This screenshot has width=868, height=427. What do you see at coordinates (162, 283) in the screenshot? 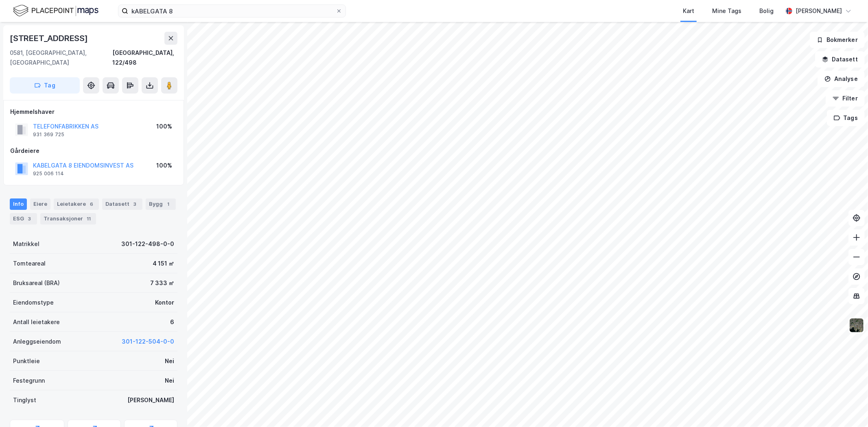
I see `div: 7 333 ㎡` at bounding box center [162, 283].